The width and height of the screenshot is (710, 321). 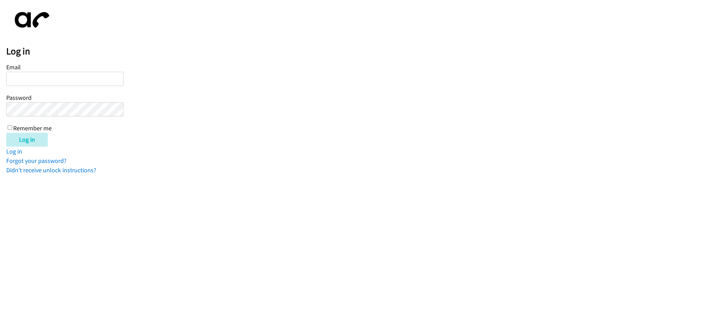 I want to click on img: aphone-8a226864a2ddd6a5e75d1ebefc011f4aa8f32683c2d82f3fb0802fe031f96514.svg, so click(x=30, y=20).